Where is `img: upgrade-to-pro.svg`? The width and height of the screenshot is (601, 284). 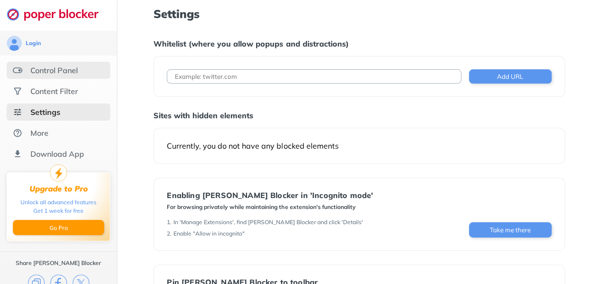 img: upgrade-to-pro.svg is located at coordinates (58, 173).